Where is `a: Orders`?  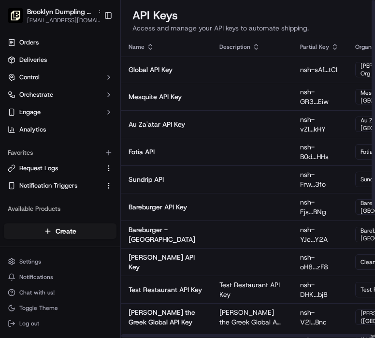
a: Orders is located at coordinates (60, 43).